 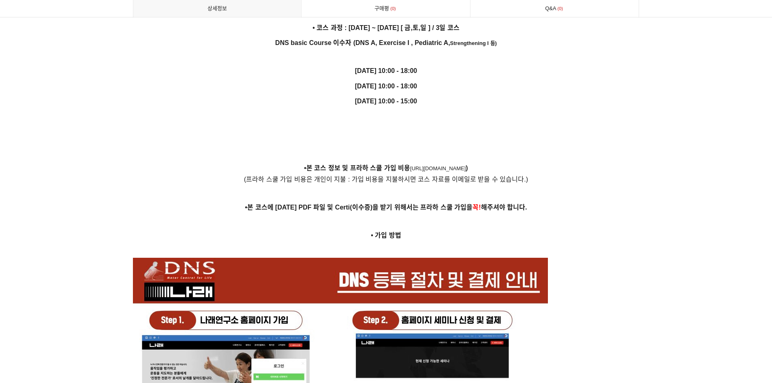 I want to click on strong: •본 코스 정보 및 프라하 스쿨 가입 비용, so click(x=357, y=168).